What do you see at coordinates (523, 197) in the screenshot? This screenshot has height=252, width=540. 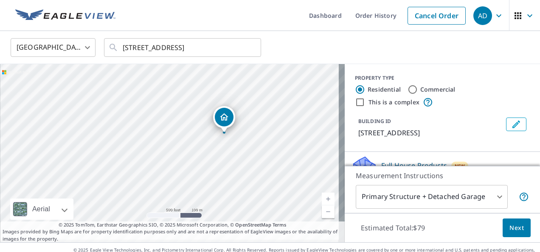 I see `span: Your report will include the primary structure and a detached garage if one exists.` at bounding box center [523, 197].